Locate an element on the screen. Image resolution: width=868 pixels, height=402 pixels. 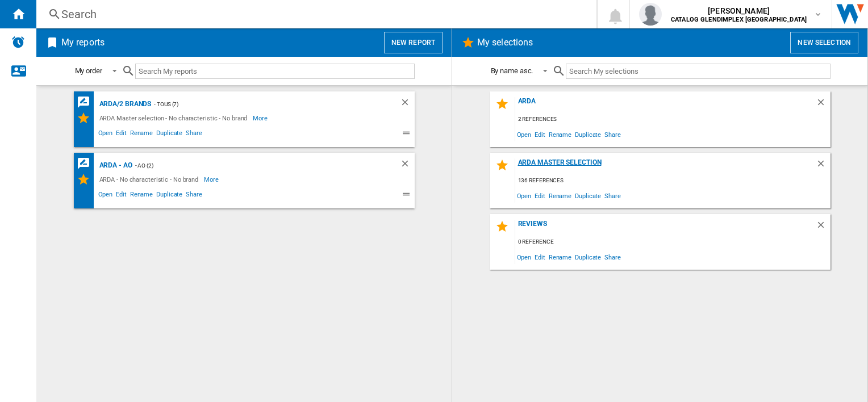
input: Search My reports is located at coordinates (275, 71).